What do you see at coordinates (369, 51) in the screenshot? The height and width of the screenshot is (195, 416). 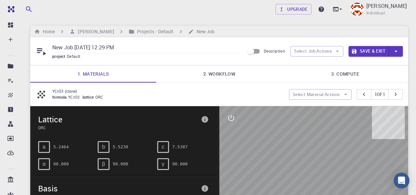 I see `button: Save & Exit` at bounding box center [369, 51].